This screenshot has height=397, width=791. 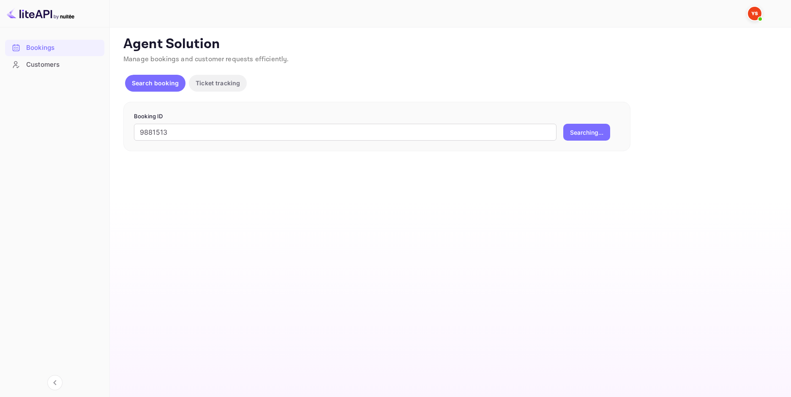 I want to click on p: Search booking, so click(x=155, y=83).